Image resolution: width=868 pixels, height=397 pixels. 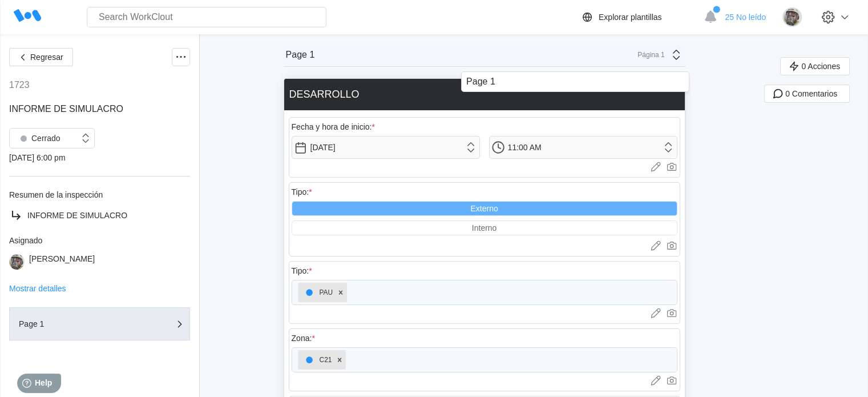 I want to click on span: 25 No leído, so click(x=745, y=17).